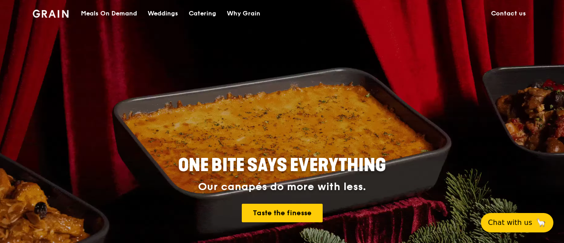 This screenshot has height=243, width=564. Describe the element at coordinates (50, 14) in the screenshot. I see `img: Grain` at that location.